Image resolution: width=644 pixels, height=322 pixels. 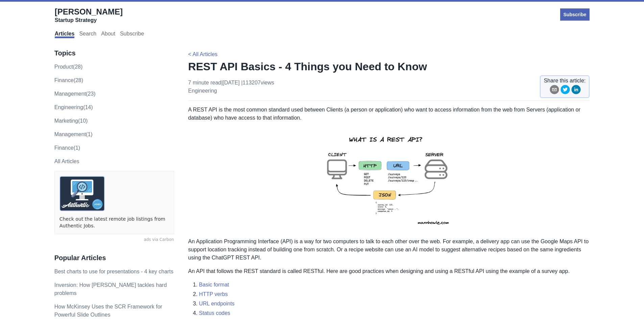 I want to click on a: Basic format, so click(x=214, y=285).